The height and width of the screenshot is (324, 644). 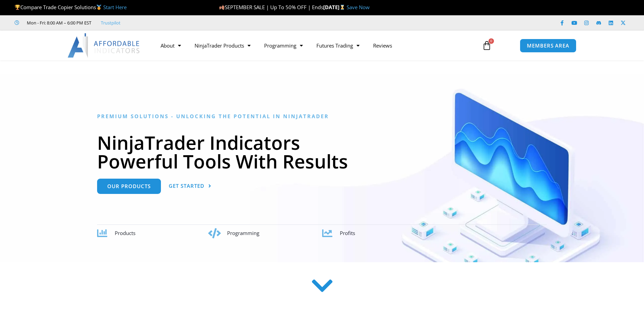 What do you see at coordinates (58, 23) in the screenshot?
I see `span: Mon - Fri: 8:00 AM – 6:00 PM EST` at bounding box center [58, 23].